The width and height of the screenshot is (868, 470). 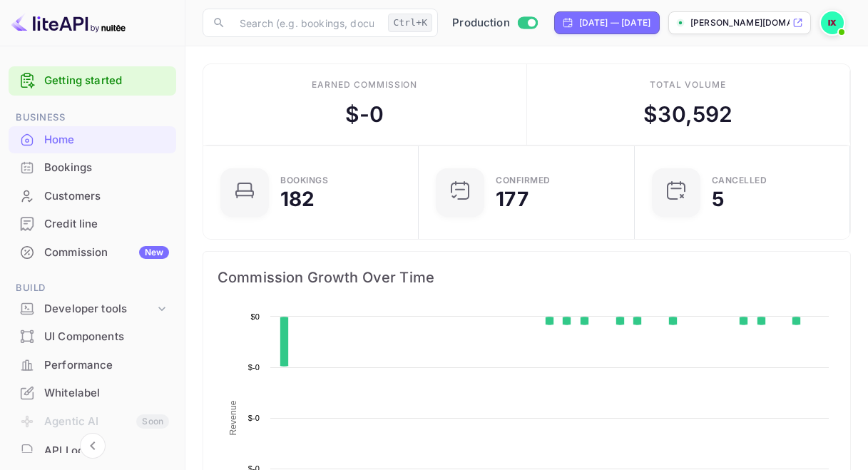 What do you see at coordinates (511, 199) in the screenshot?
I see `div: 177` at bounding box center [511, 199].